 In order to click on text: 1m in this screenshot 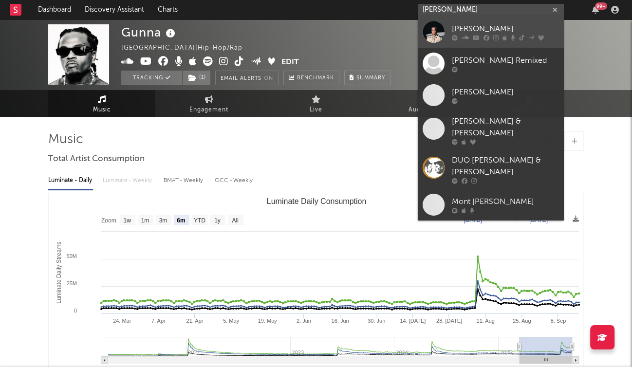, I will do `click(145, 221)`.